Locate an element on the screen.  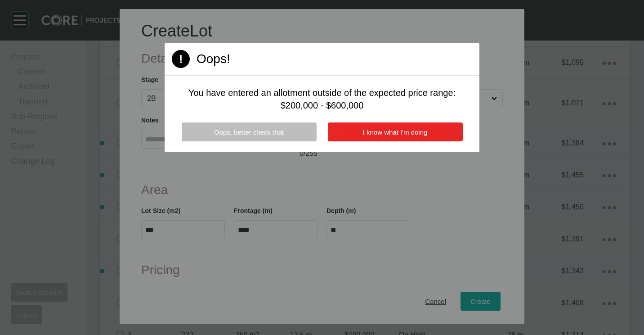
span: I know what I'm doing is located at coordinates (395, 132).